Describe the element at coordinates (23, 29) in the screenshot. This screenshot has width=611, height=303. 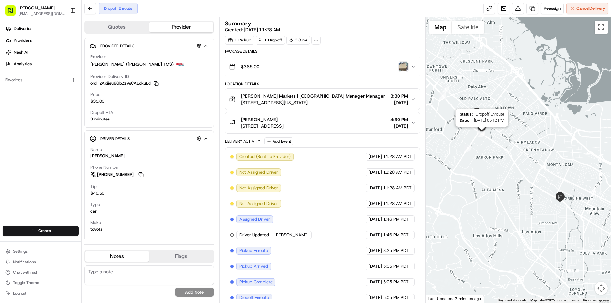
I see `span: Deliveries` at that location.